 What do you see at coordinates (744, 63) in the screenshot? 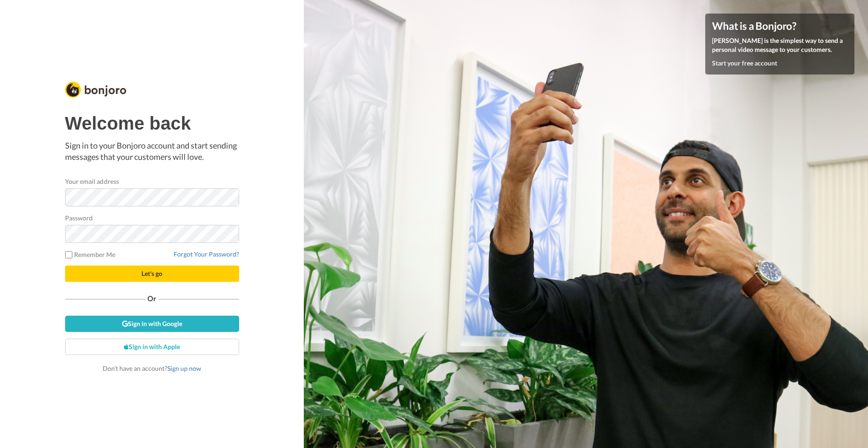
I see `a: Start your free account` at bounding box center [744, 63].